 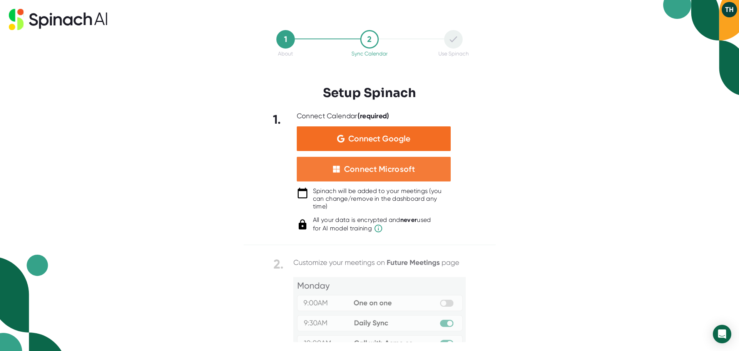 What do you see at coordinates (370, 54) in the screenshot?
I see `div: Sync Calendar` at bounding box center [370, 54].